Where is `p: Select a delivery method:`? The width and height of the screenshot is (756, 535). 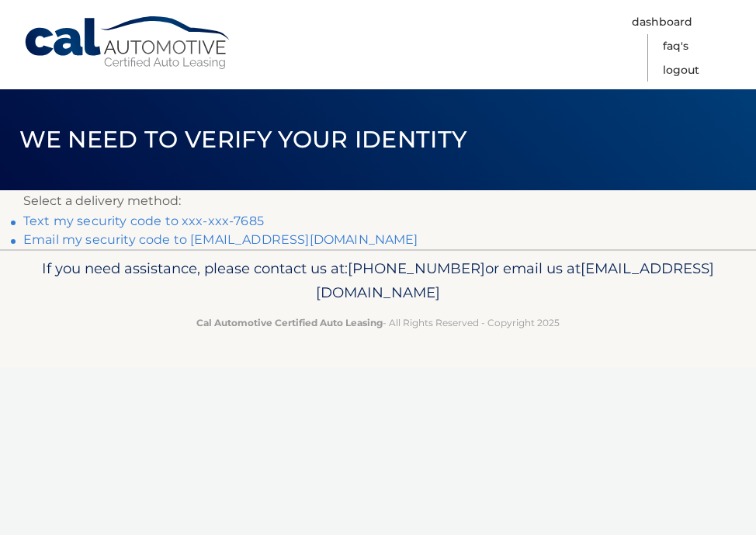 p: Select a delivery method: is located at coordinates (378, 201).